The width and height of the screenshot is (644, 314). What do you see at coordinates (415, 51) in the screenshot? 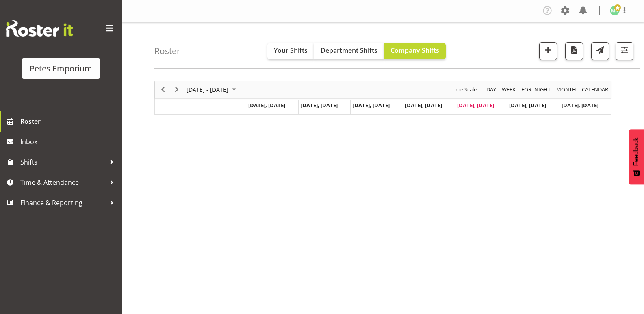
I see `button: Company Shifts` at bounding box center [415, 51].